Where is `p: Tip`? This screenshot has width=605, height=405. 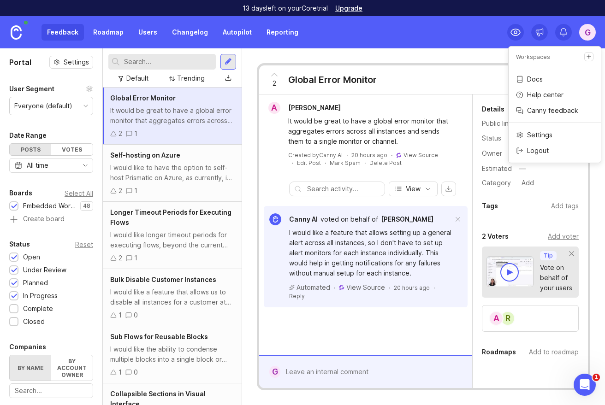
p: Tip is located at coordinates (548, 256).